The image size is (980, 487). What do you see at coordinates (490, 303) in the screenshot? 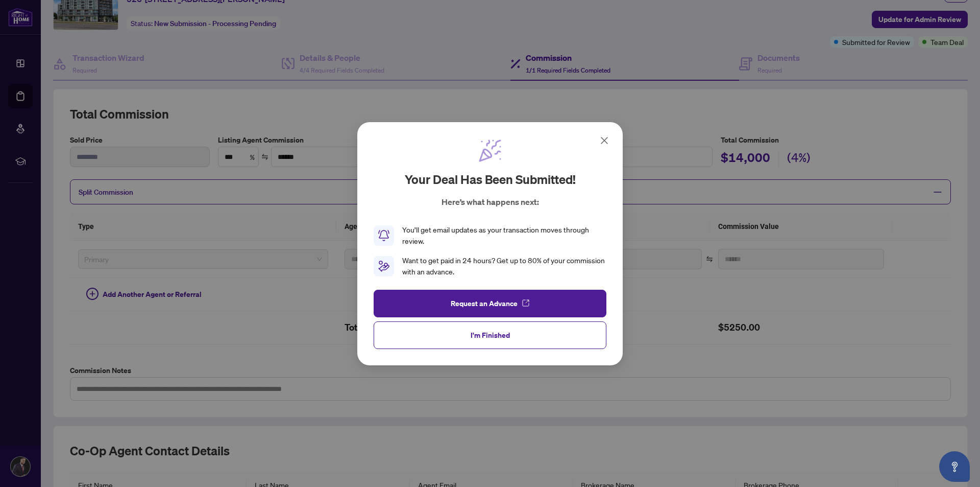
I see `a: Request an Advance` at bounding box center [490, 303].